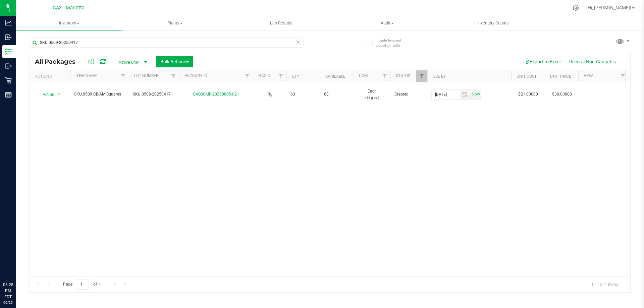 Image resolution: width=644 pixels, height=308 pixels. What do you see at coordinates (8, 51) in the screenshot?
I see `inline-svg: Inventory` at bounding box center [8, 51].